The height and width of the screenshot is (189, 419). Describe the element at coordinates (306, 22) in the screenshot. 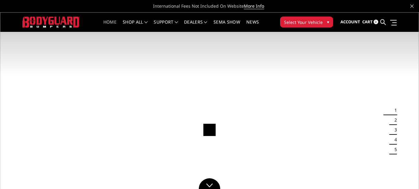

I see `button: Select Your Vehicle` at that location.